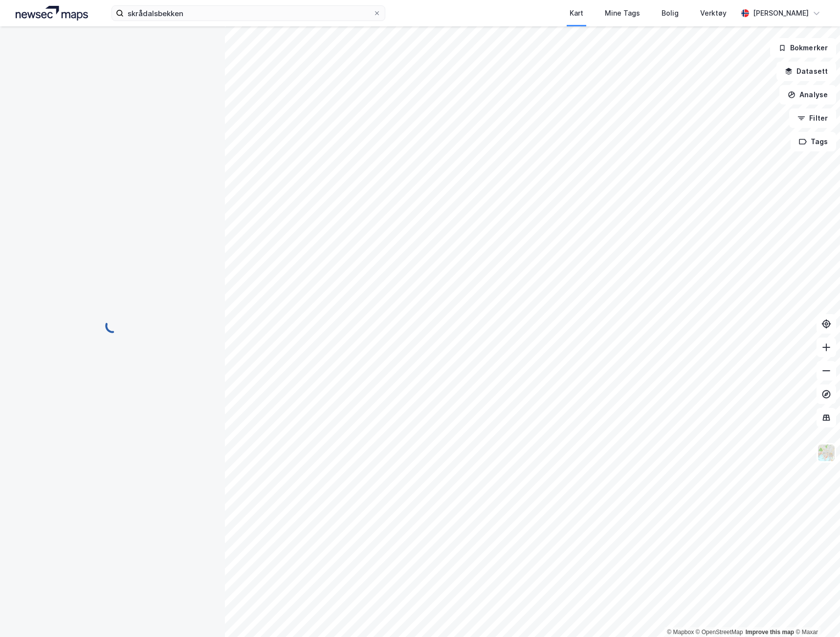  Describe the element at coordinates (714, 13) in the screenshot. I see `div: Verktøy` at that location.